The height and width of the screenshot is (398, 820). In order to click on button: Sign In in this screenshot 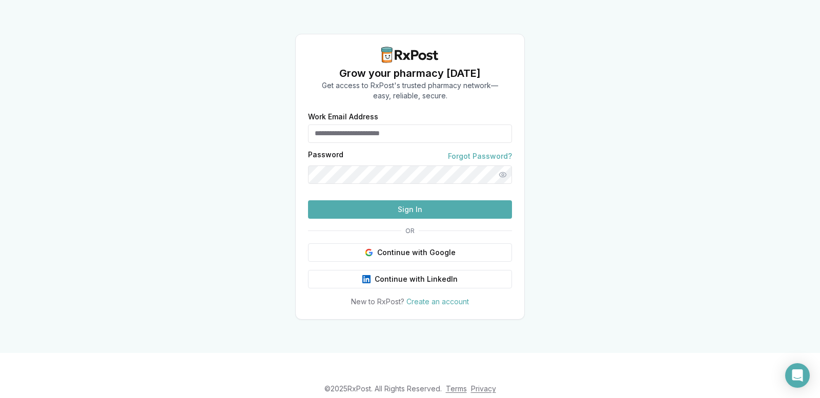, I will do `click(410, 210)`.